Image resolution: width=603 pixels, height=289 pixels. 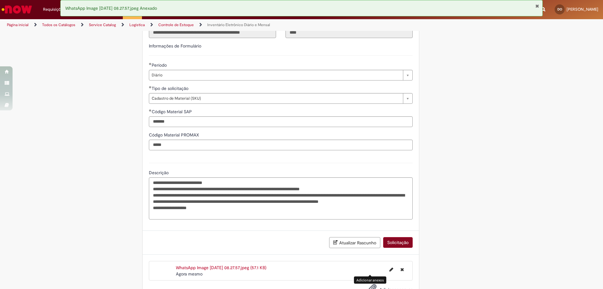 I want to click on input: Título, so click(x=212, y=33).